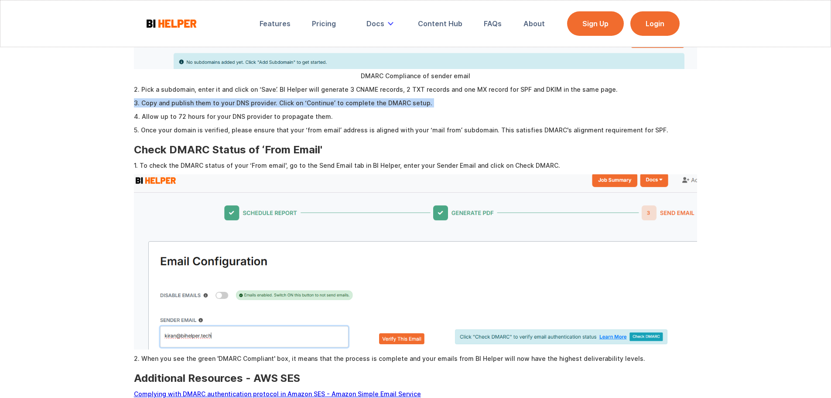  What do you see at coordinates (416, 165) in the screenshot?
I see `p: 1. To check the DMARC status of your ‘From email', go to the Send Email tab in BI Helper, enter y...` at bounding box center [416, 165].